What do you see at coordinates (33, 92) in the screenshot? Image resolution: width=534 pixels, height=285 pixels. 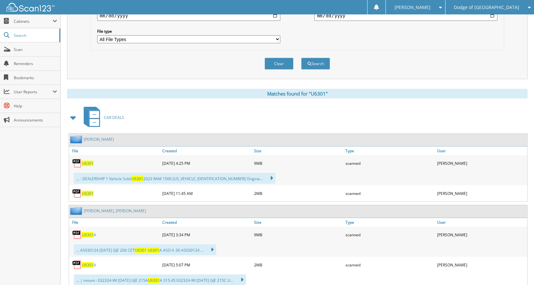 I see `span: User Reports` at bounding box center [33, 92].